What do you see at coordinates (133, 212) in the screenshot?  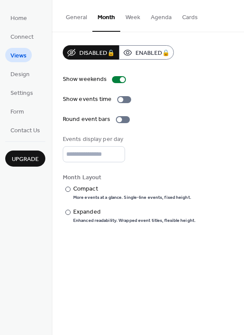 I see `div: Expanded` at bounding box center [133, 212].